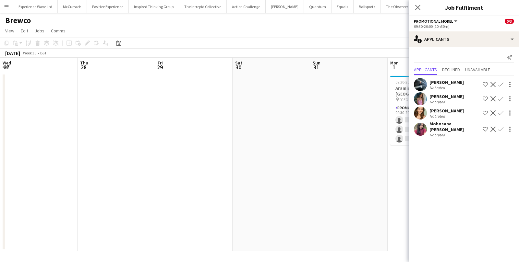 This screenshot has height=262, width=519. What do you see at coordinates (464, 7) in the screenshot?
I see `h3: Job Fulfilment` at bounding box center [464, 7].